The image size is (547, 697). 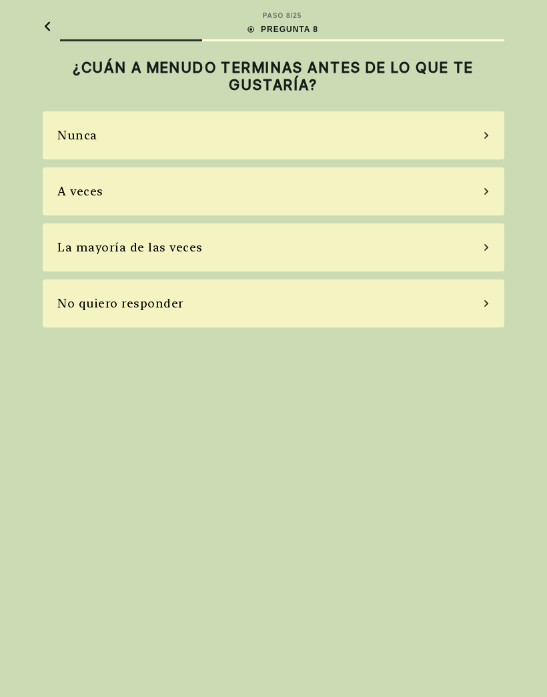 I want to click on div: No quiero responder, so click(x=121, y=303).